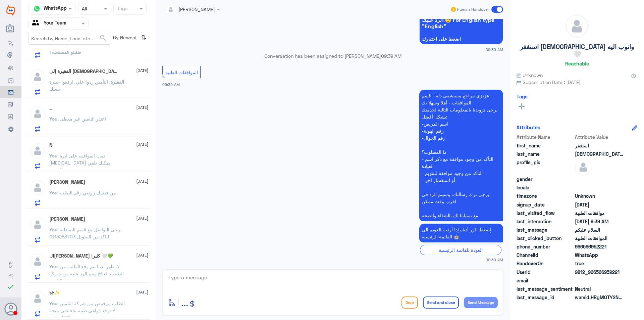 The width and height of the screenshot is (644, 320). What do you see at coordinates (545, 263) in the screenshot?
I see `span: HandoverOn` at bounding box center [545, 263].